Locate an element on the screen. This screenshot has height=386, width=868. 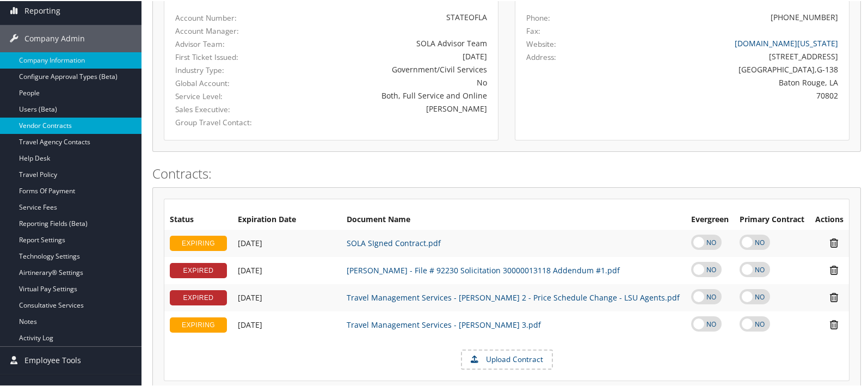
span: Company Admin is located at coordinates (55, 37).